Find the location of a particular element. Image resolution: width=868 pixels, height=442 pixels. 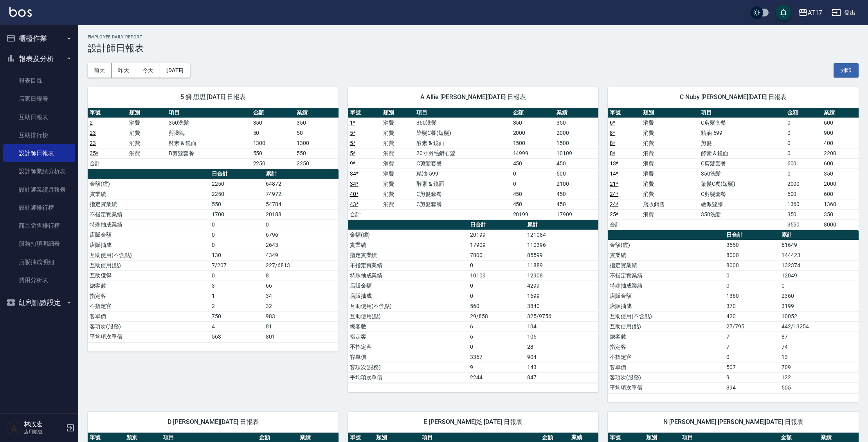

td: 2100 is located at coordinates (577, 184).